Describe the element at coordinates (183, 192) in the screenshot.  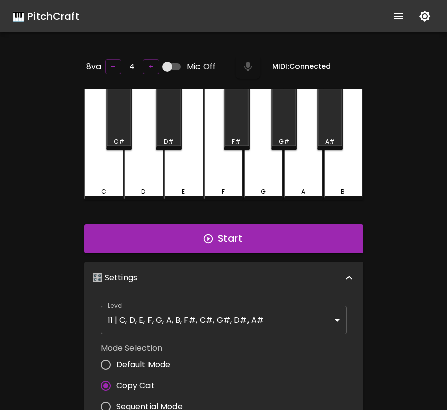
I see `div: E` at that location.